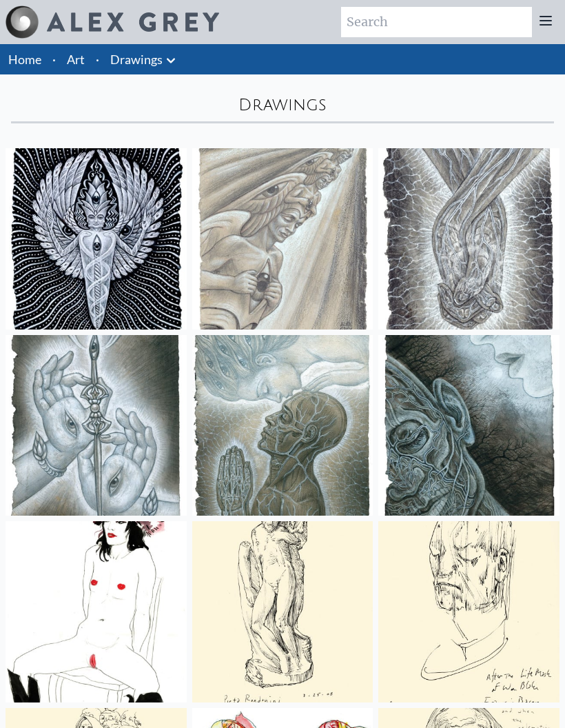 The image size is (565, 728). What do you see at coordinates (76, 59) in the screenshot?
I see `a: Art` at bounding box center [76, 59].